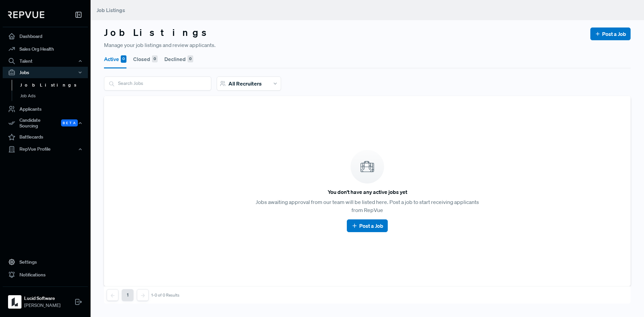 Image resolution: width=644 pixels, height=317 pixels. What do you see at coordinates (15, 302) in the screenshot?
I see `img: Lucid Software` at bounding box center [15, 302].